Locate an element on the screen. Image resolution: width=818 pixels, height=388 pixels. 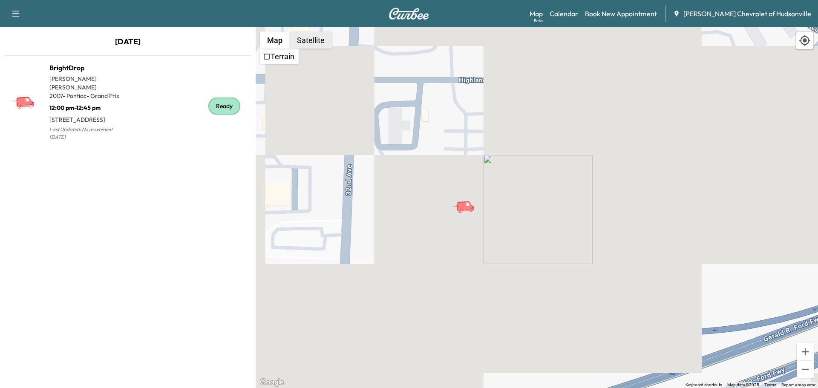
a: Calendar is located at coordinates (564, 14).